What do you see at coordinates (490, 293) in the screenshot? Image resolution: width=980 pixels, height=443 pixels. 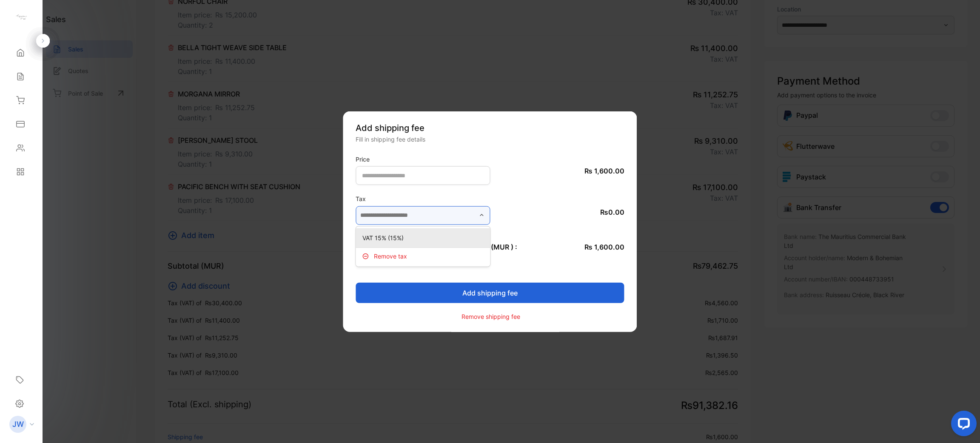 I see `button: Add shipping fee` at bounding box center [490, 293].